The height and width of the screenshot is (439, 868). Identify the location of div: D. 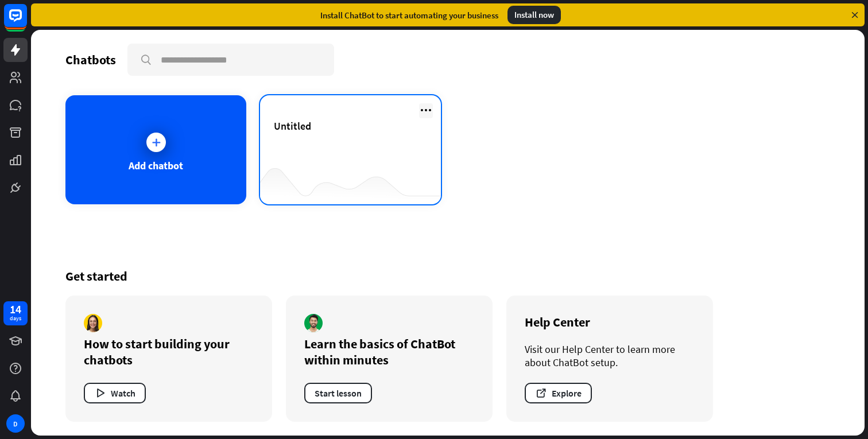
(16, 423).